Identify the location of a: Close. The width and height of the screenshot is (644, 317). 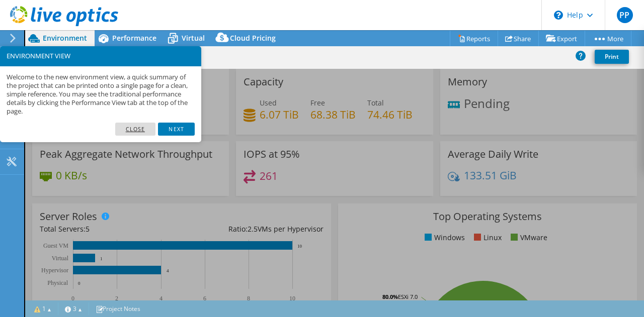
(136, 129).